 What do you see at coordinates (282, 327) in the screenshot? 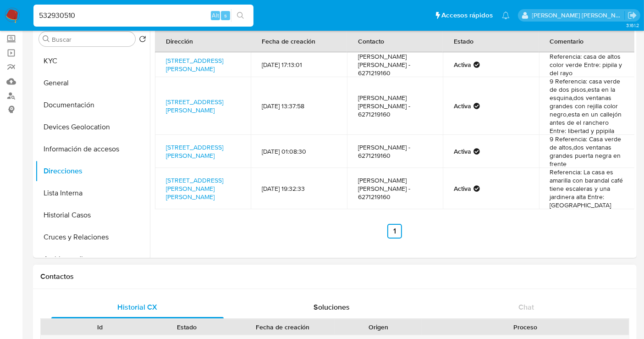
I see `div: Fecha de creación` at bounding box center [282, 327].